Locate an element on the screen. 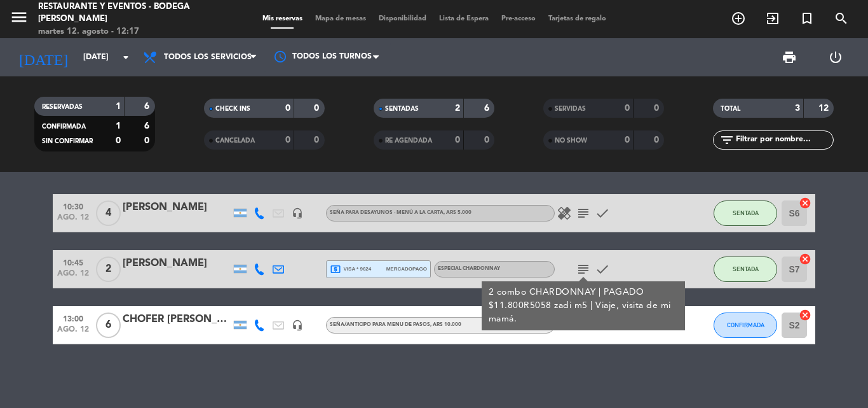 Image resolution: width=868 pixels, height=408 pixels. div: martes 12. agosto - 12:17 is located at coordinates (123, 32).